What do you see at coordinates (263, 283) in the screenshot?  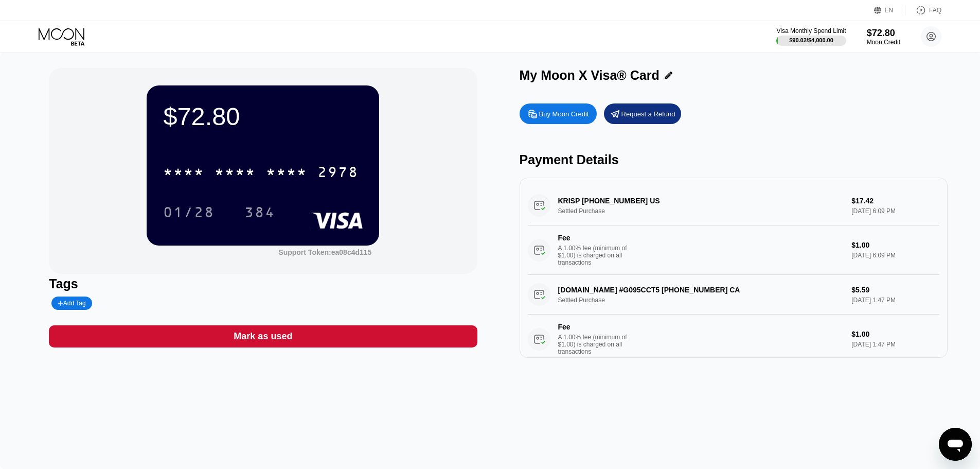 I see `div: Tags` at bounding box center [263, 283].